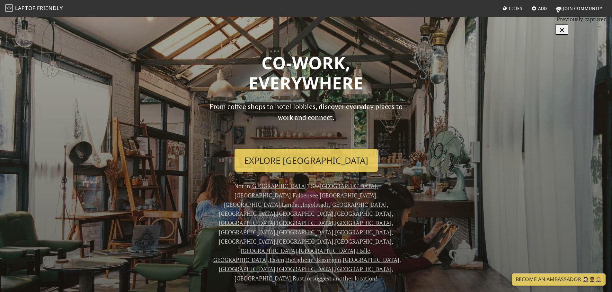  What do you see at coordinates (305, 196) in the screenshot?
I see `a: Falkensee` at bounding box center [305, 196].